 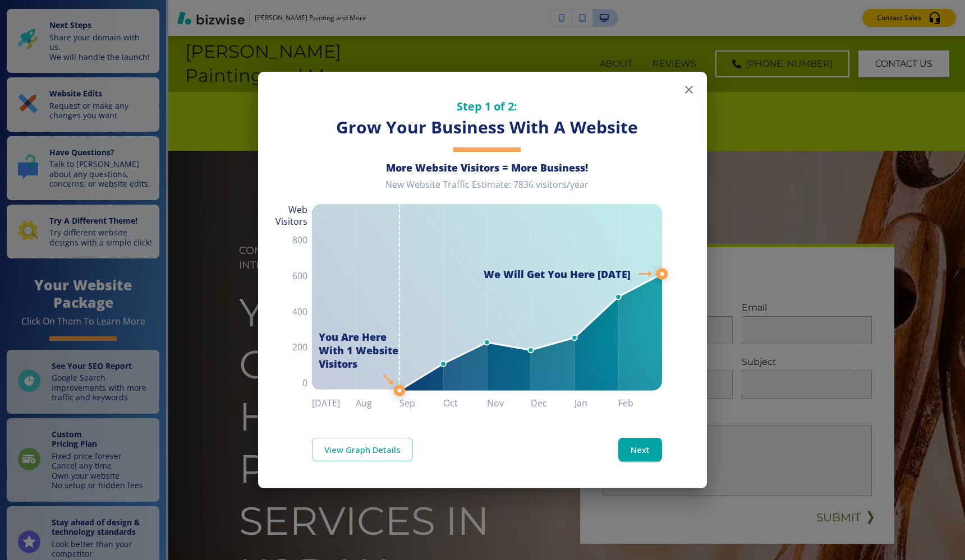 I want to click on h6: Aug, so click(x=377, y=403).